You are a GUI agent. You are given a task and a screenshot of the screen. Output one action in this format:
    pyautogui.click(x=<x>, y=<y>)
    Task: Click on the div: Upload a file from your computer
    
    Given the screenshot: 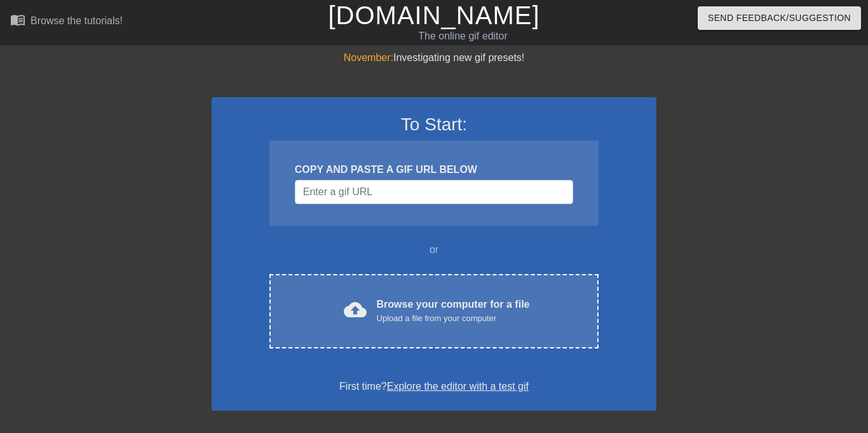 What is the action you would take?
    pyautogui.click(x=453, y=319)
    